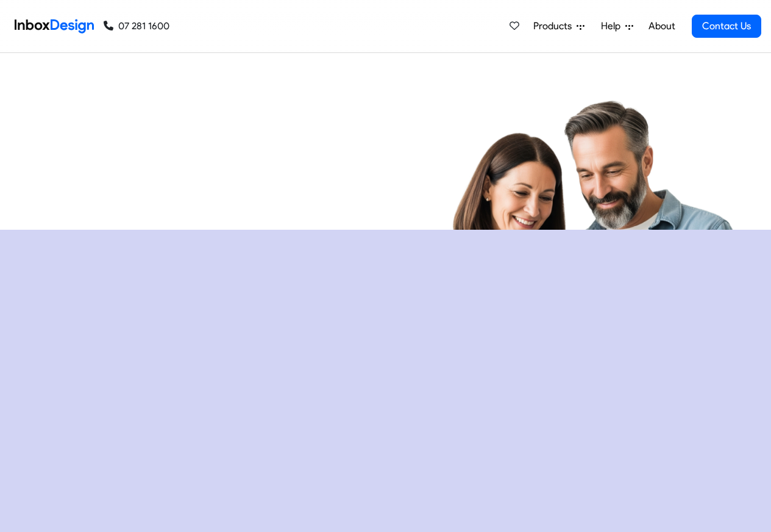 This screenshot has height=532, width=771. I want to click on a: Help, so click(617, 26).